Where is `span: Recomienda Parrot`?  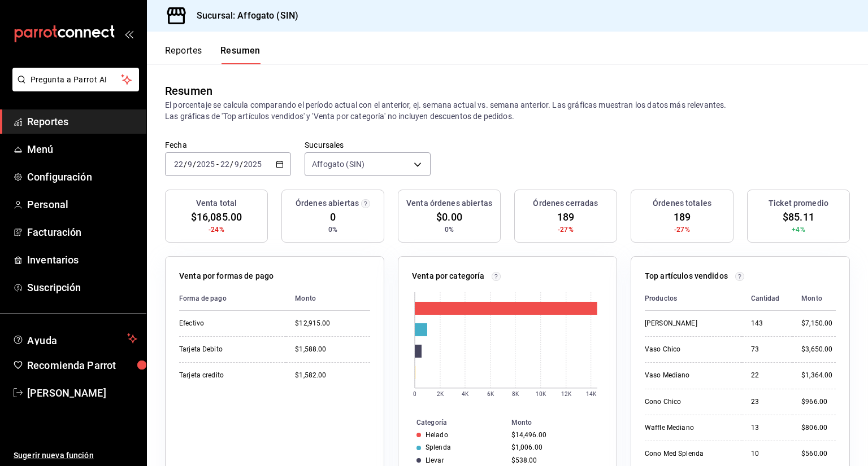
span: Recomienda Parrot is located at coordinates (82, 365).